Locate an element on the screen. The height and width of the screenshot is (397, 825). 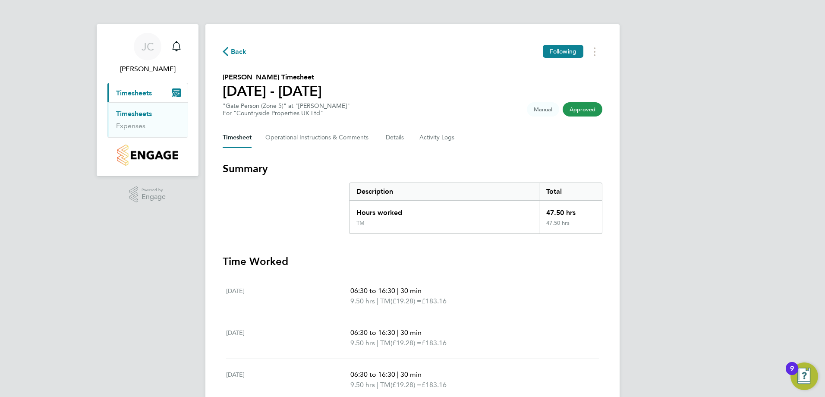
button: Following is located at coordinates (563, 51).